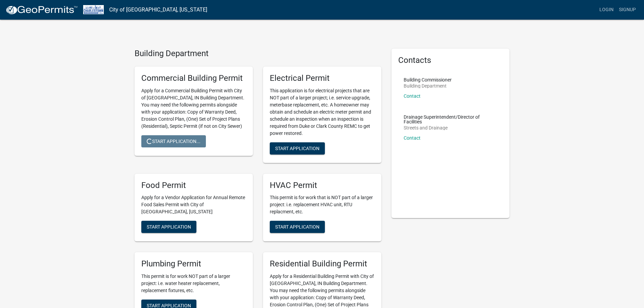 Image resolution: width=644 pixels, height=308 pixels. I want to click on p: Building Commissioner, so click(428, 80).